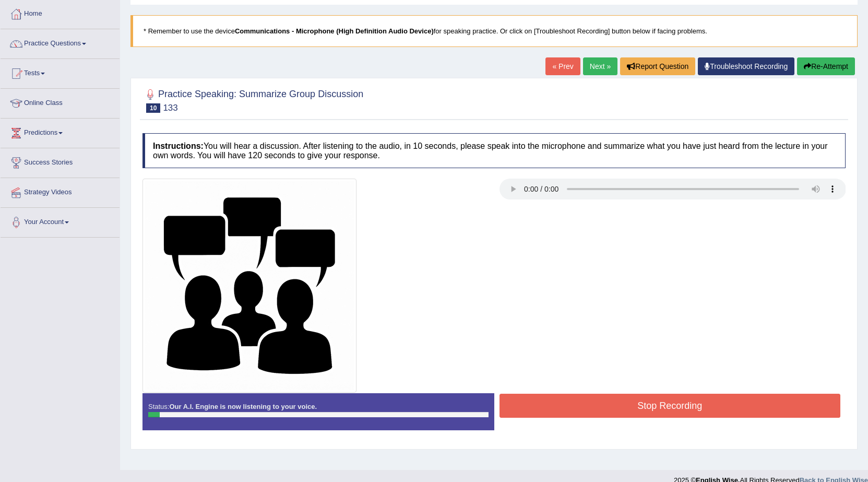 The image size is (868, 482). Describe the element at coordinates (600, 66) in the screenshot. I see `a: Next »` at that location.